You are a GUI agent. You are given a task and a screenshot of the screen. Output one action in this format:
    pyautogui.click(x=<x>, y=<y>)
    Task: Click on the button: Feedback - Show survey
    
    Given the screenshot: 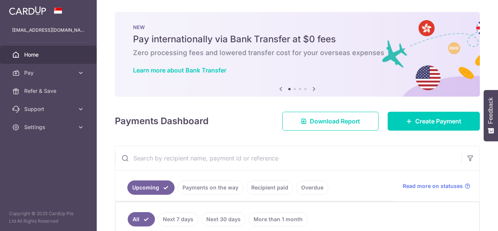 What is the action you would take?
    pyautogui.click(x=491, y=116)
    